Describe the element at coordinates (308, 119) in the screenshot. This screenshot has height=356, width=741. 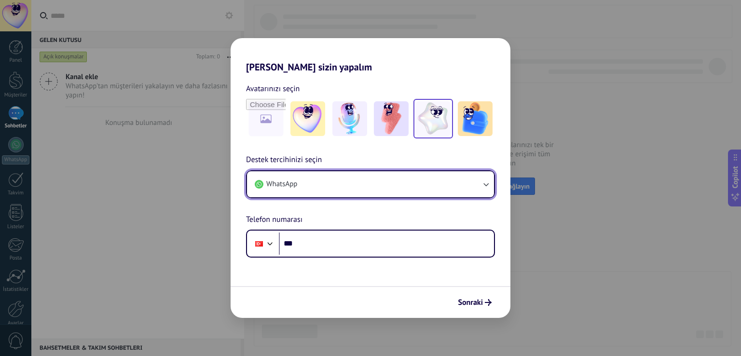
I see `img: -1.jpeg` at that location.